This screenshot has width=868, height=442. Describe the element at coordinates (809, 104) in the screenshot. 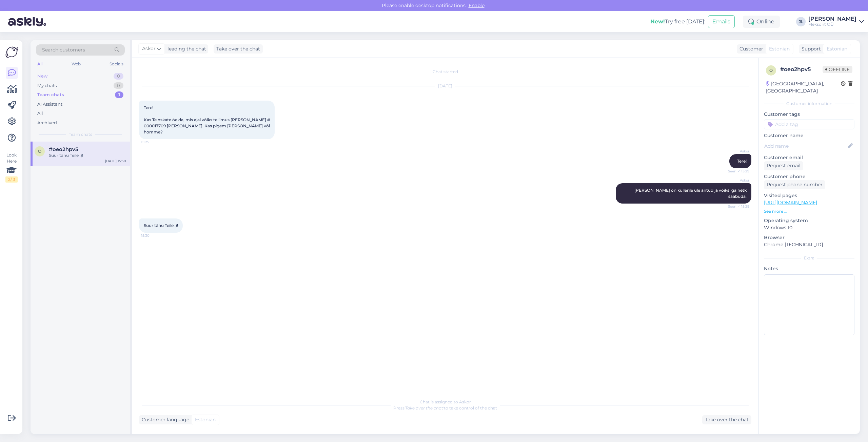

I see `div: Customer information` at that location.